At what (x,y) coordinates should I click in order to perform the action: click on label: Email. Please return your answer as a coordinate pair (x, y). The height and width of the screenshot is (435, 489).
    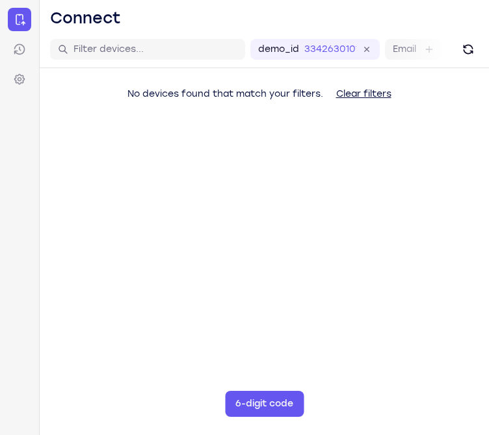
    Looking at the image, I should click on (404, 49).